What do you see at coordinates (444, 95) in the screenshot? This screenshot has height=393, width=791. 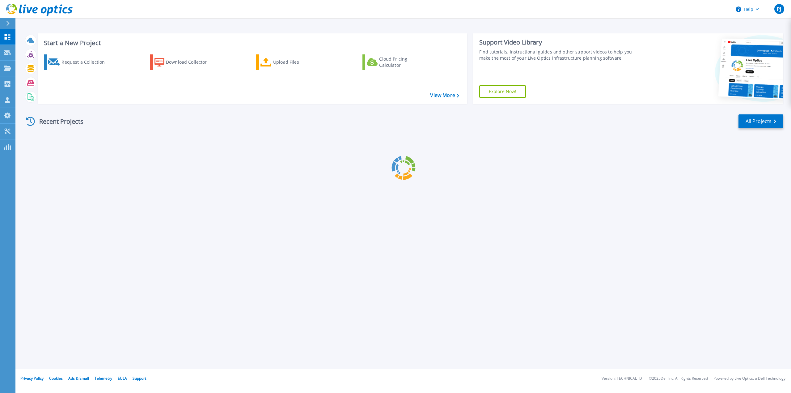 I see `a: View More` at bounding box center [444, 95].